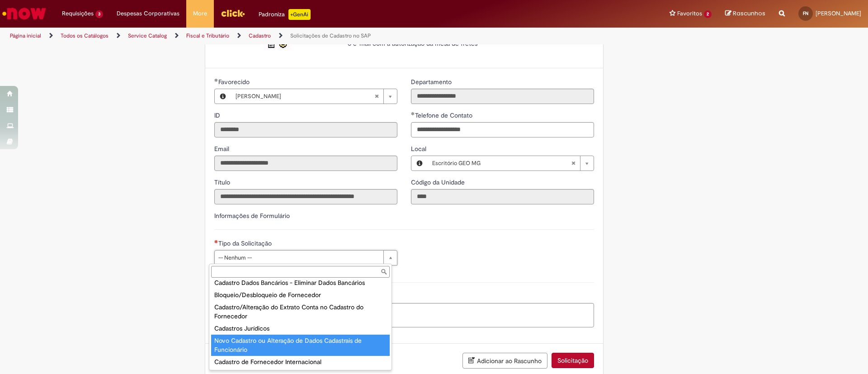 The width and height of the screenshot is (868, 374). What do you see at coordinates (300, 345) in the screenshot?
I see `div: Novo Cadastro ou Alteração de Dados Cadastrais de Funcionário` at bounding box center [300, 345].